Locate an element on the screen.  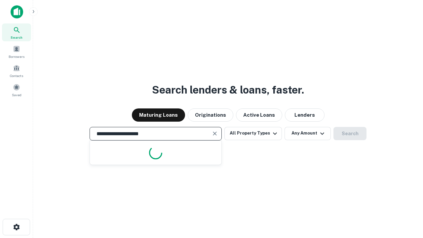
button: Any Amount is located at coordinates (308, 133).